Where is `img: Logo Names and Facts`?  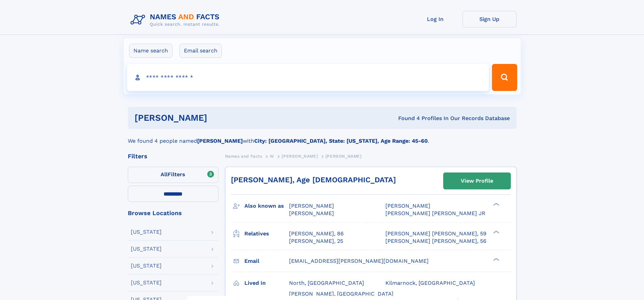
img: Logo Names and Facts is located at coordinates (177, 20).